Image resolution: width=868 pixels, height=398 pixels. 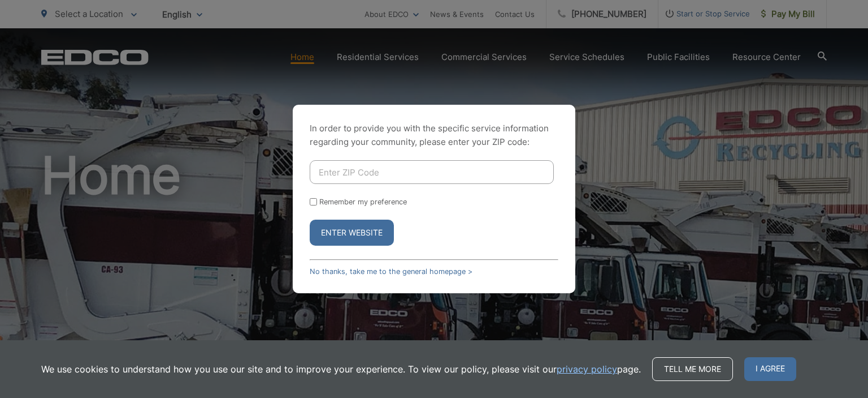 I want to click on p: In order to provide you with the specific service information regarding your community, please en..., so click(x=434, y=135).